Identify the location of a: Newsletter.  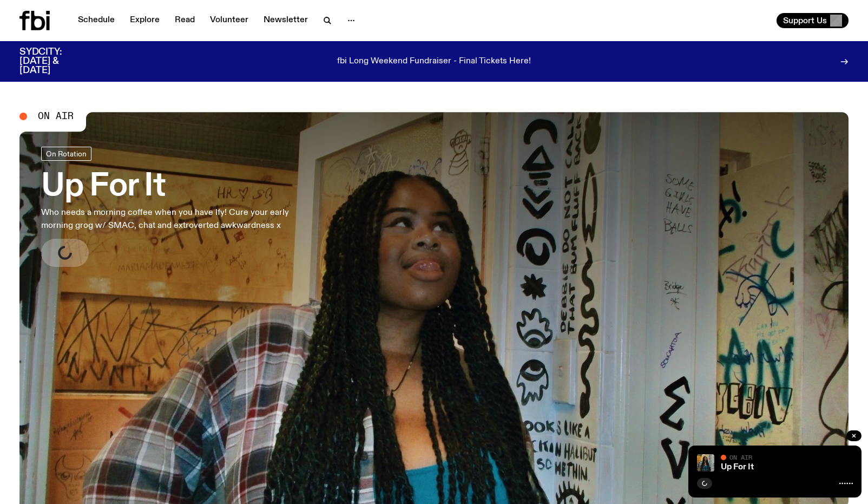
(286, 20).